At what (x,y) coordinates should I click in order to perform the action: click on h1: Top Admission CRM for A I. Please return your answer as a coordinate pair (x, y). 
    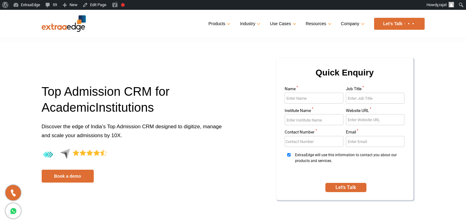
    Looking at the image, I should click on (135, 103).